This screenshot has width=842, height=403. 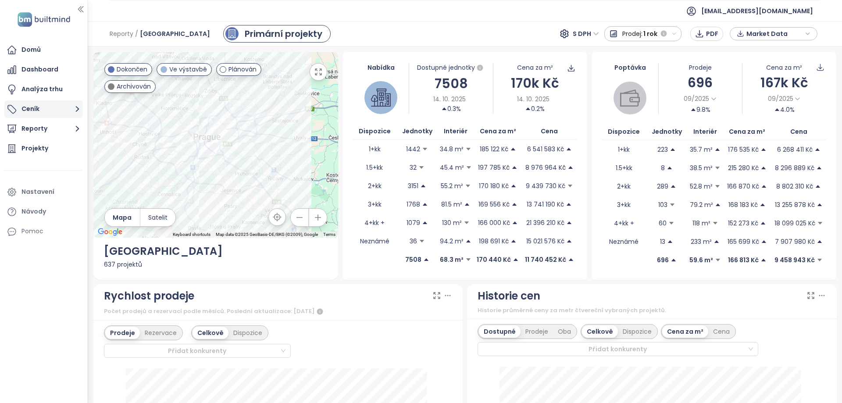 I want to click on p: 1768, so click(x=413, y=204).